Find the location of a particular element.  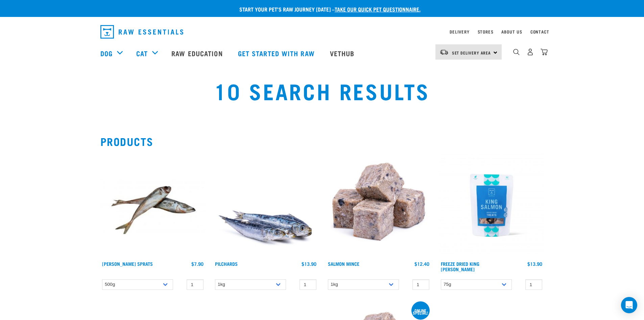

div: Open Intercom Messenger is located at coordinates (629, 305).